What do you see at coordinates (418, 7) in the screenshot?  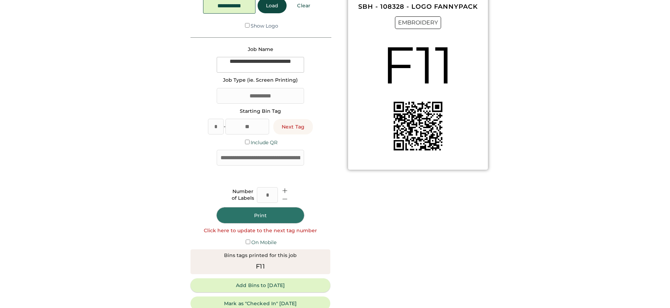 I see `div: SBH - 108328 - LOGO FANNYPACK` at bounding box center [418, 7].